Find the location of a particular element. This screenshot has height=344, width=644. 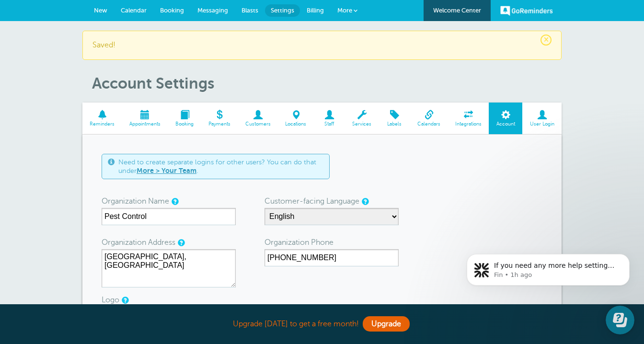

span: Staff is located at coordinates (330, 124).